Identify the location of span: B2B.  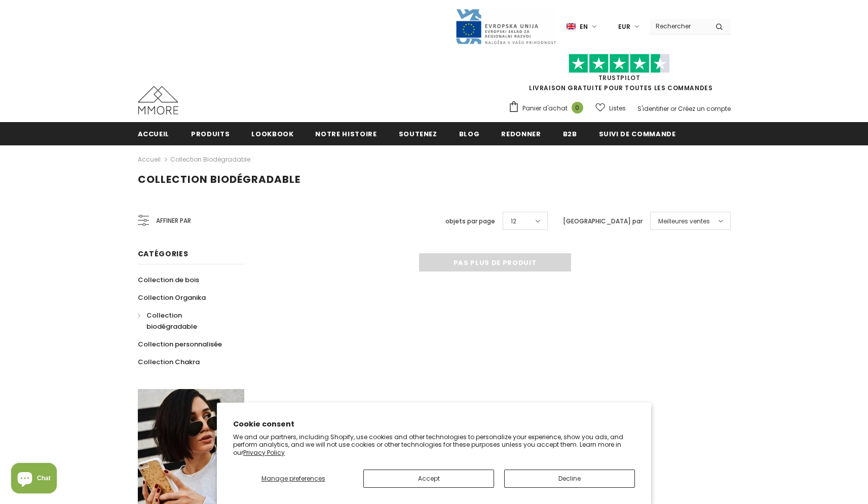
(570, 134).